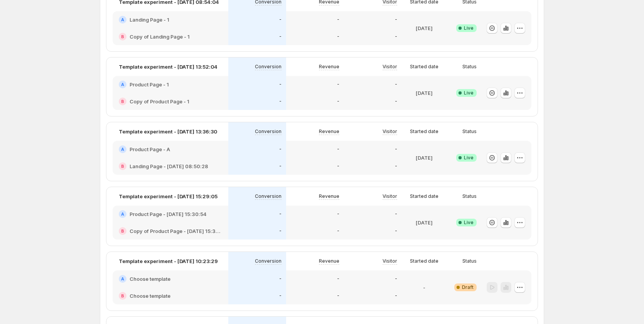 This screenshot has height=324, width=644. What do you see at coordinates (150, 149) in the screenshot?
I see `h2: Product Page - A` at bounding box center [150, 149].